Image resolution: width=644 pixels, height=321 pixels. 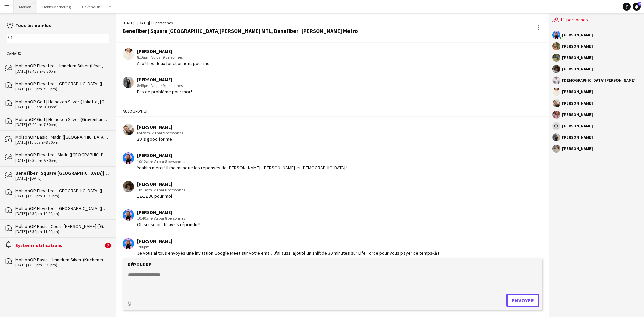 What do you see at coordinates (164, 86) in the screenshot?
I see `div: 8:45pm` at bounding box center [164, 86].